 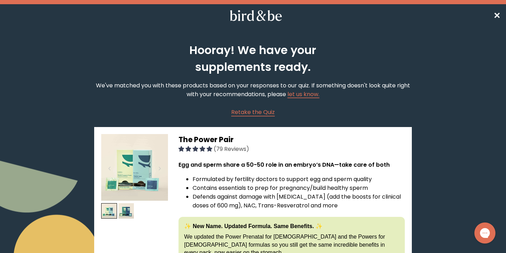 I want to click on li: Contains essentials to prep for pregnancy/build healthy sperm, so click(x=299, y=188).